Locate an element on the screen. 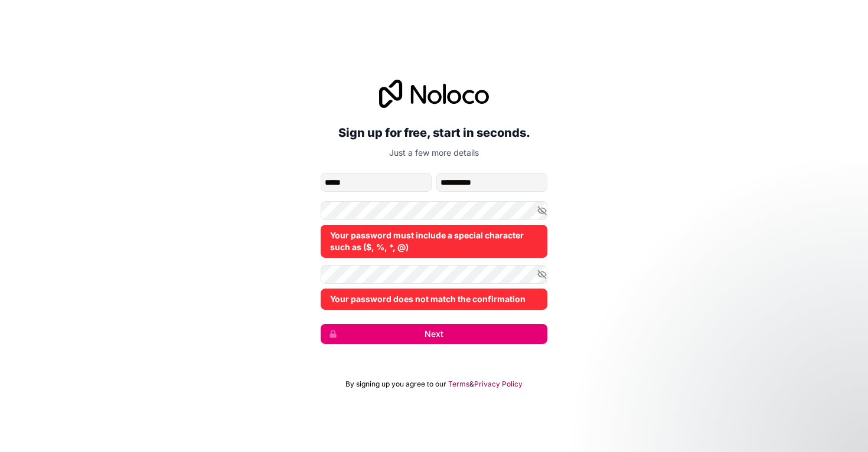 The width and height of the screenshot is (868, 452). button: Next is located at coordinates (434, 334).